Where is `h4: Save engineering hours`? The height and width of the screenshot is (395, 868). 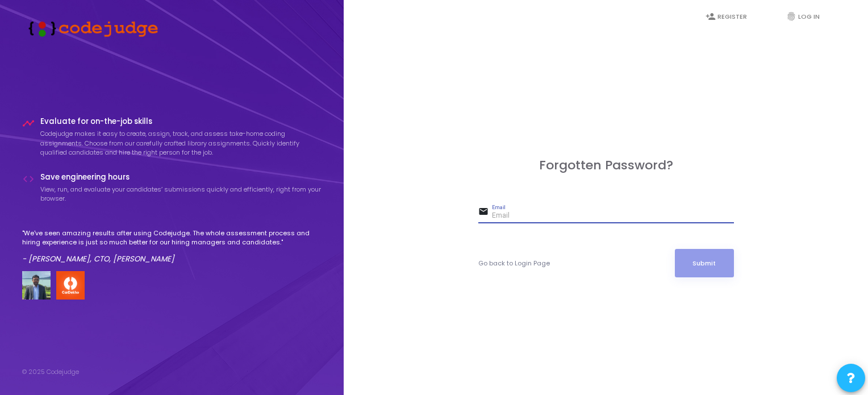 h4: Save engineering hours is located at coordinates (181, 177).